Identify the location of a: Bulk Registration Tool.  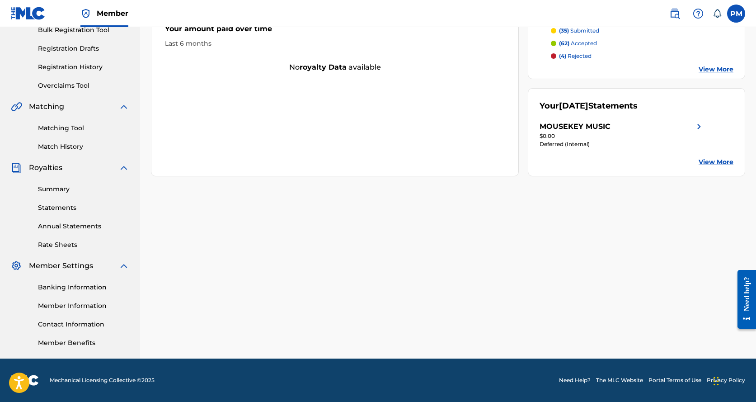
(84, 30).